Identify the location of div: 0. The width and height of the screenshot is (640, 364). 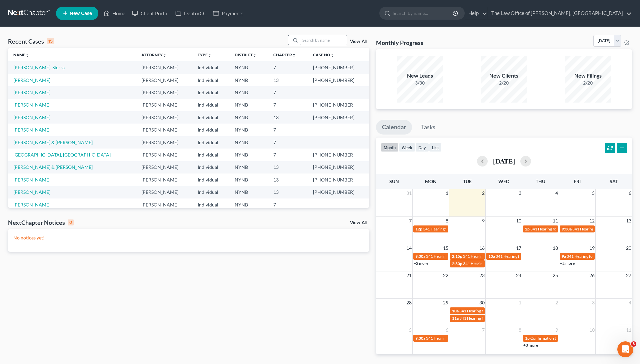
(70, 222).